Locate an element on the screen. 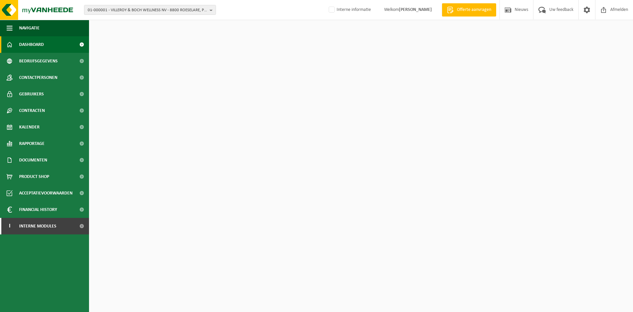 This screenshot has width=633, height=312. span: Kalender is located at coordinates (29, 127).